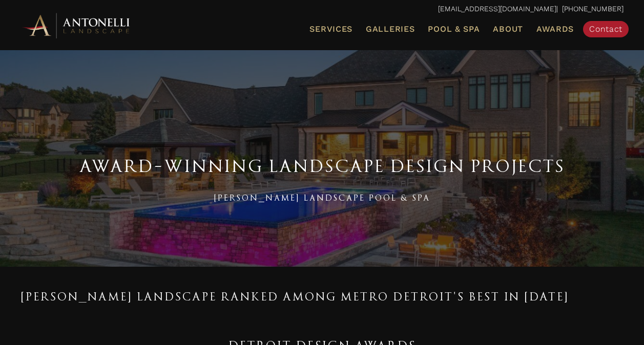  Describe the element at coordinates (606, 29) in the screenshot. I see `a: Contact` at that location.